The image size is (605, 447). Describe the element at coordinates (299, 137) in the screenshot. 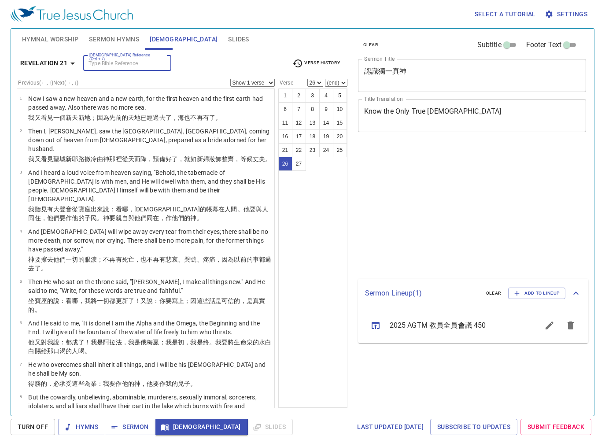

I see `button: 17` at that location.